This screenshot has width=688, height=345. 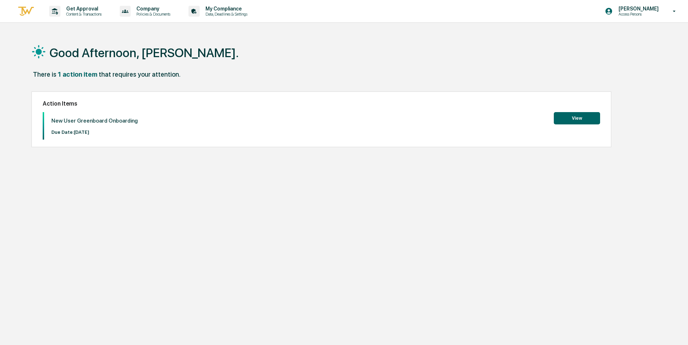 I want to click on p: New User Greenboard Onboarding, so click(x=94, y=121).